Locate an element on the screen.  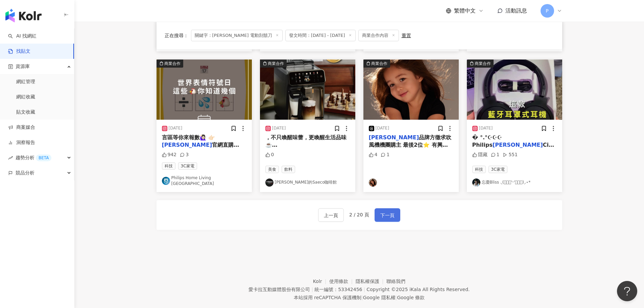
div: 隱藏 is located at coordinates (479, 155).